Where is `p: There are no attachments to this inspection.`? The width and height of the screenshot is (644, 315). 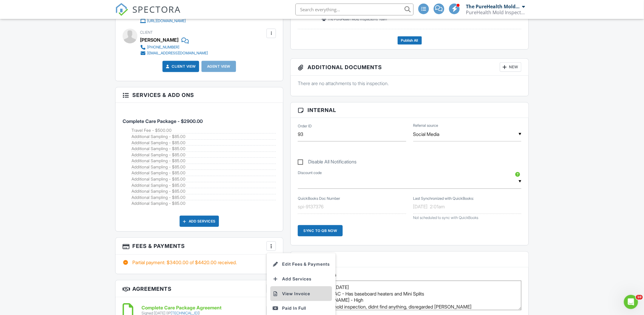
p: There are no attachments to this inspection. is located at coordinates (409, 83).